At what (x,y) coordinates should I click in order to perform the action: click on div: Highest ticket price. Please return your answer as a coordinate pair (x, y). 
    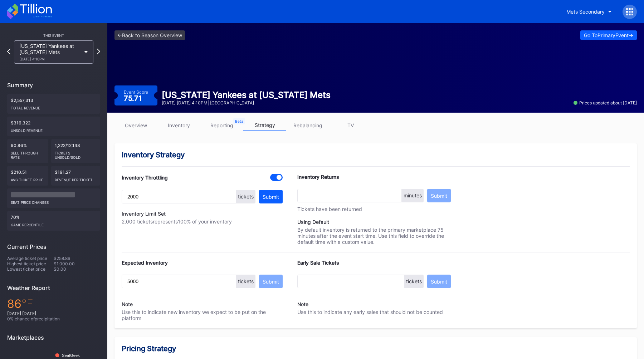
    Looking at the image, I should click on (31, 263).